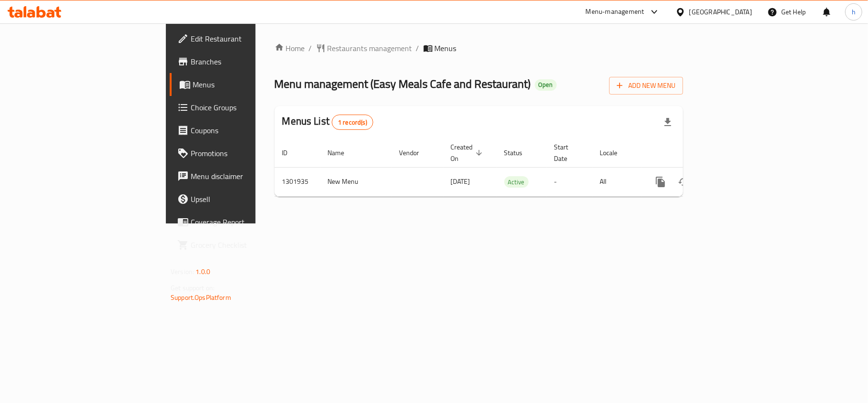 This screenshot has width=868, height=403. Describe the element at coordinates (247, 130) in the screenshot. I see `span: Coupons` at that location.